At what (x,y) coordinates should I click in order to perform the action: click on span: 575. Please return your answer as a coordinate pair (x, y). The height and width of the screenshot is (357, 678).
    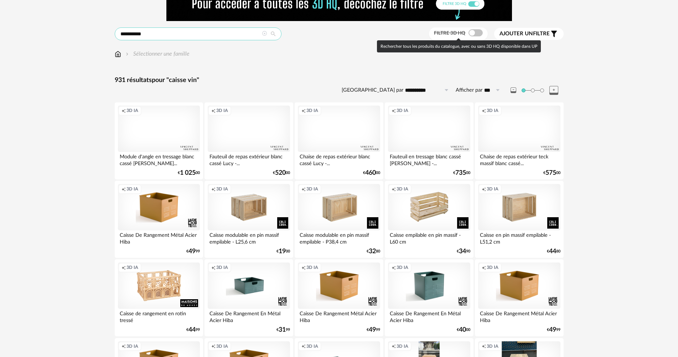
    Looking at the image, I should click on (551, 173).